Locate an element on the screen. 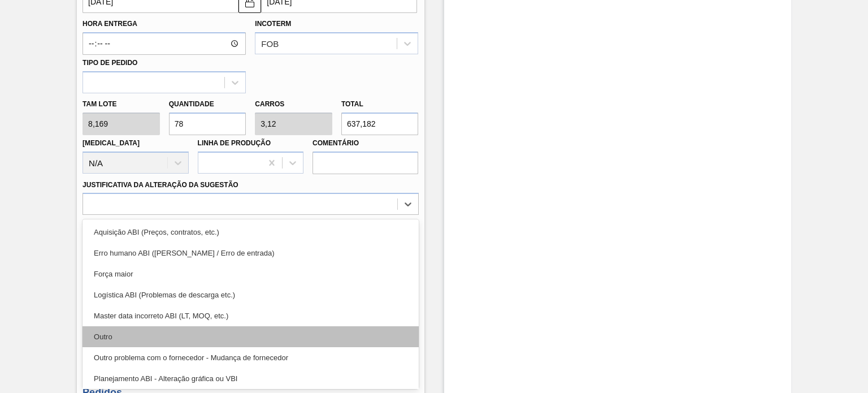 The width and height of the screenshot is (868, 393). label: Justificativa da Alteração da Sugestão is located at coordinates (160, 185).